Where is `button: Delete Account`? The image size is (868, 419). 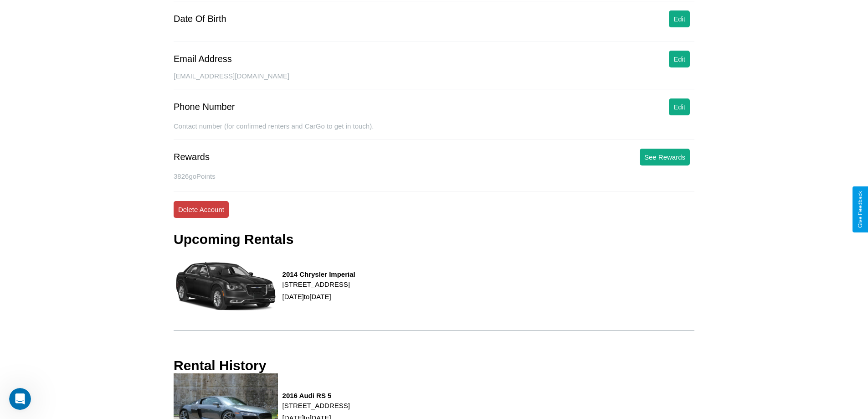
button: Delete Account is located at coordinates (201, 210).